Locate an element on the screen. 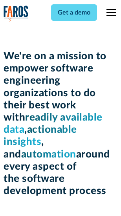  a: Get a demo is located at coordinates (74, 13).